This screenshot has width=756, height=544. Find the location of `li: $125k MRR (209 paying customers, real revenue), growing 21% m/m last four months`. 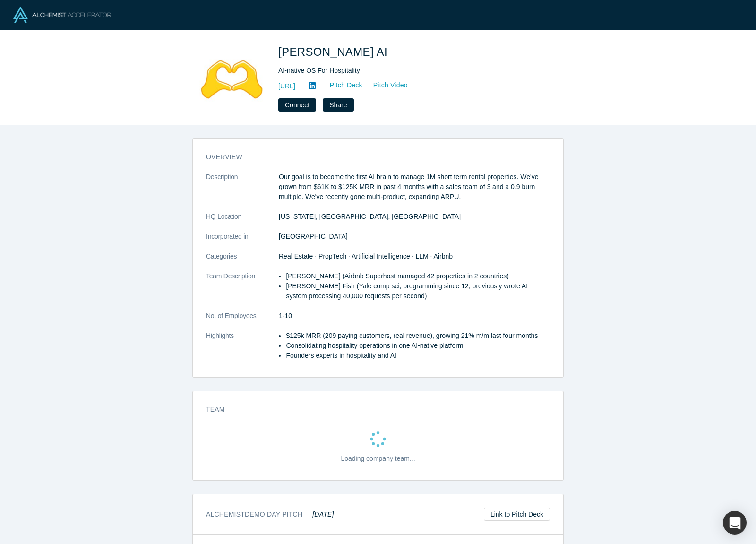

li: $125k MRR (209 paying customers, real revenue), growing 21% m/m last four months is located at coordinates (417, 336).